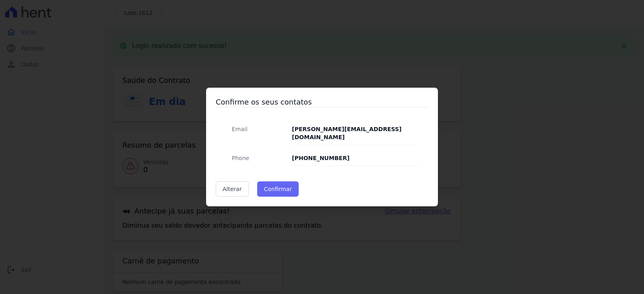 The height and width of the screenshot is (294, 644). What do you see at coordinates (240, 129) in the screenshot?
I see `span: translation missing: pt-BR.public.contracts.modal.confirmation.email` at bounding box center [240, 129].